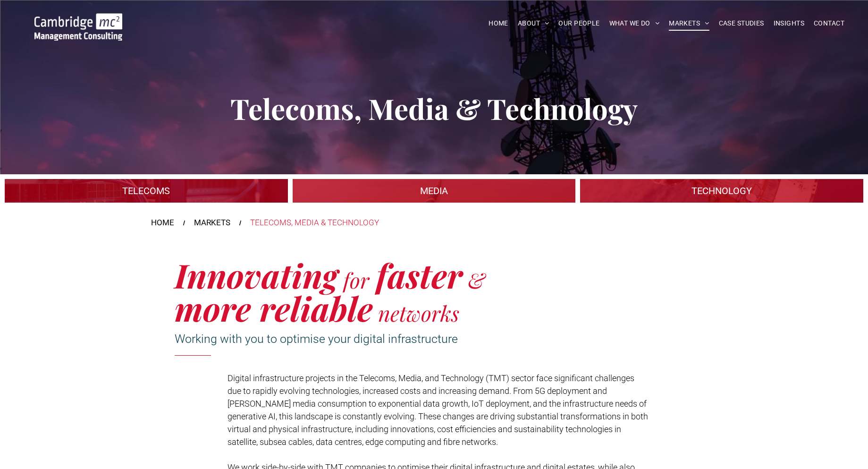 The height and width of the screenshot is (469, 868). What do you see at coordinates (434, 108) in the screenshot?
I see `span: Telecoms, Media & Technology` at bounding box center [434, 108].